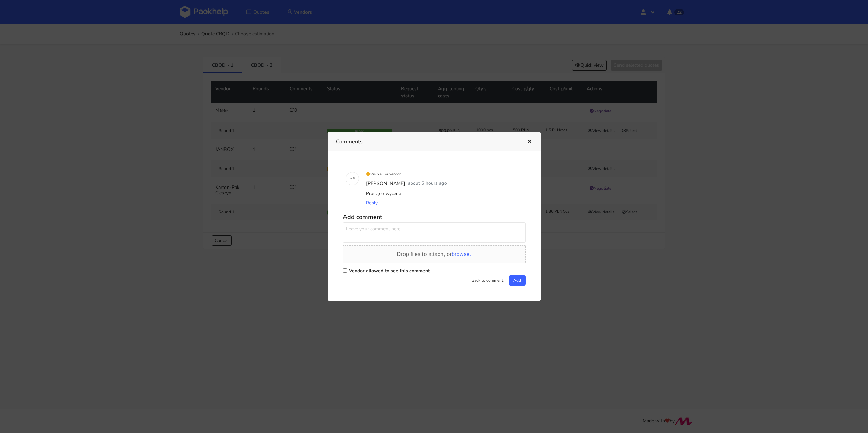  Describe the element at coordinates (390, 270) in the screenshot. I see `label: Vendor allowed to see this comment` at that location.